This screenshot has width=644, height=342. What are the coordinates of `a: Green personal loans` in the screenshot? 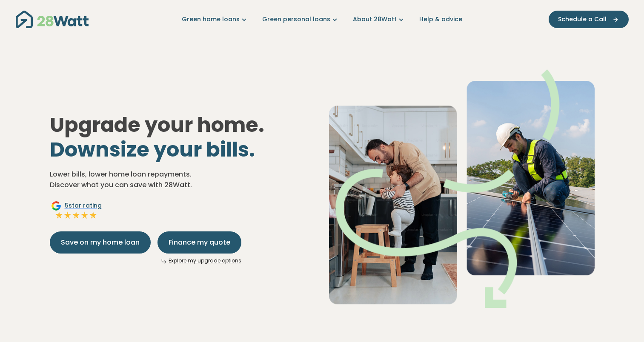 It's located at (301, 19).